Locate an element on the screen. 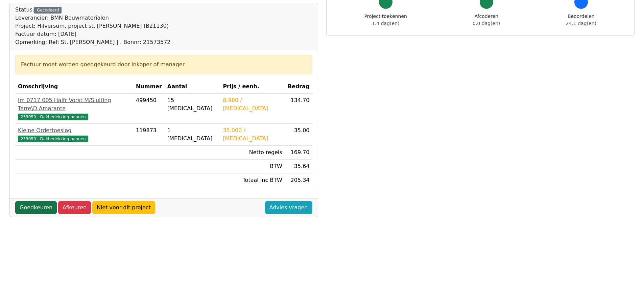  td: Totaal inc BTW is located at coordinates (253, 180).